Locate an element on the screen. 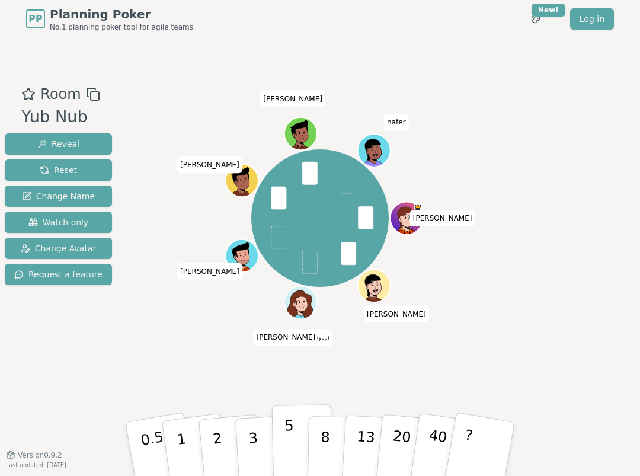  span: (you) is located at coordinates (322, 338).